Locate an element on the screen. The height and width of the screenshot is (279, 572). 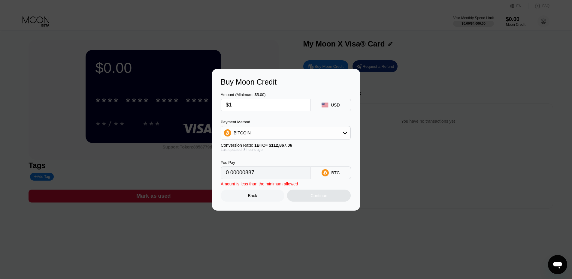
div: Amount is less than the minimum allowed is located at coordinates (260, 184).